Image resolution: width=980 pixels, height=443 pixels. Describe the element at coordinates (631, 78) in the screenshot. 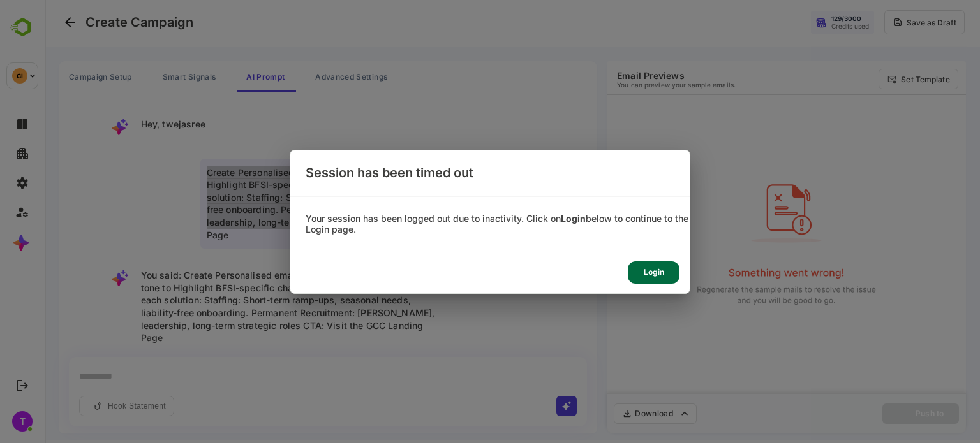

I see `h6: Email Previews` at that location.